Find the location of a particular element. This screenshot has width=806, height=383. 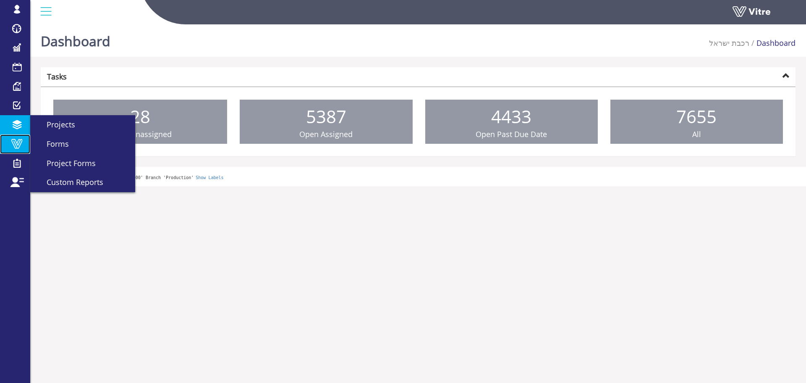

span: Custom Reports is located at coordinates (70, 182).